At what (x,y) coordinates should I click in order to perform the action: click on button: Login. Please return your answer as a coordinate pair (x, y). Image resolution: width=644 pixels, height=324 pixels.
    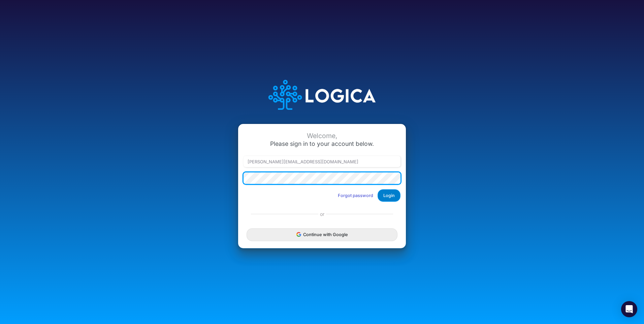
    Looking at the image, I should click on (389, 195).